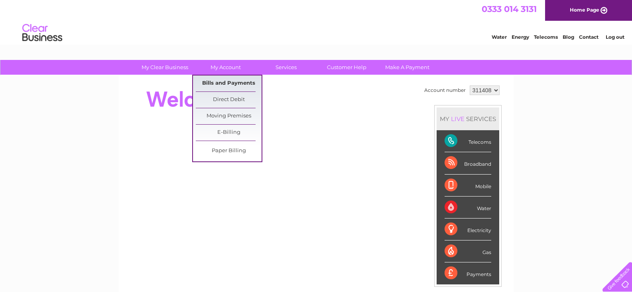 The width and height of the screenshot is (632, 292). Describe the element at coordinates (286, 67) in the screenshot. I see `a: Services` at that location.